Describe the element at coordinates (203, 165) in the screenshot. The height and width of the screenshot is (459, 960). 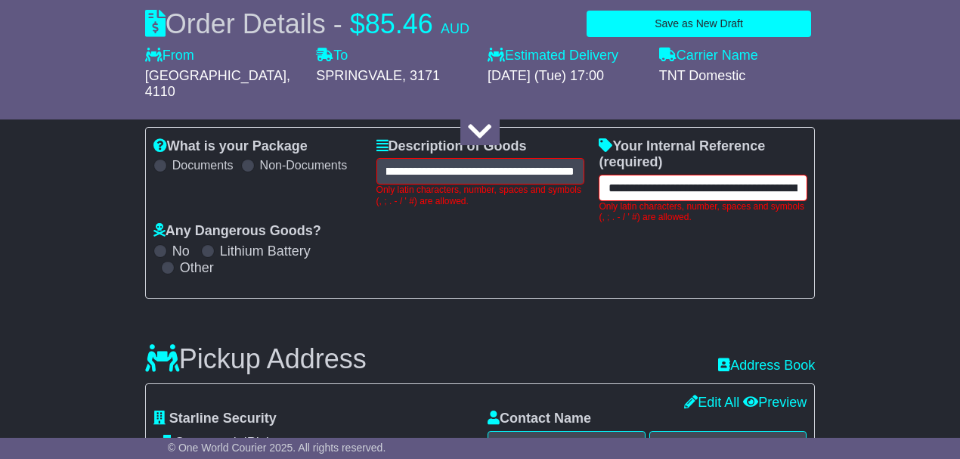
I see `label: Documents` at that location.